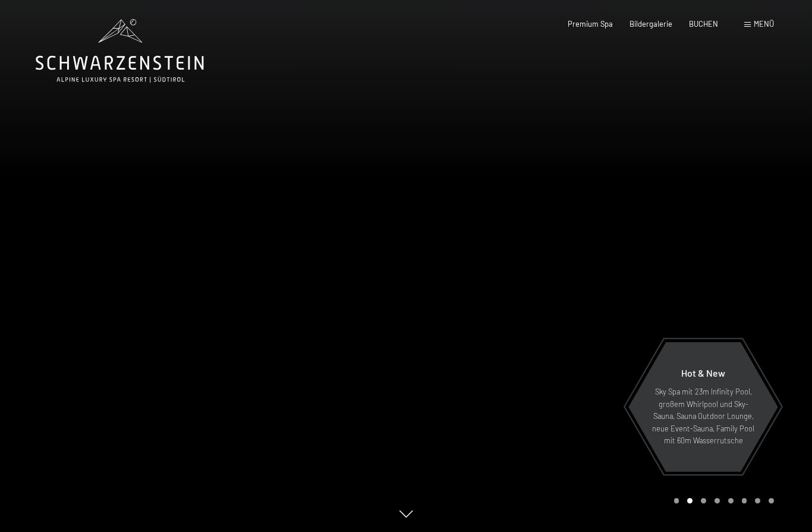 This screenshot has width=812, height=532. What do you see at coordinates (590, 24) in the screenshot?
I see `a: Premium Spa` at bounding box center [590, 24].